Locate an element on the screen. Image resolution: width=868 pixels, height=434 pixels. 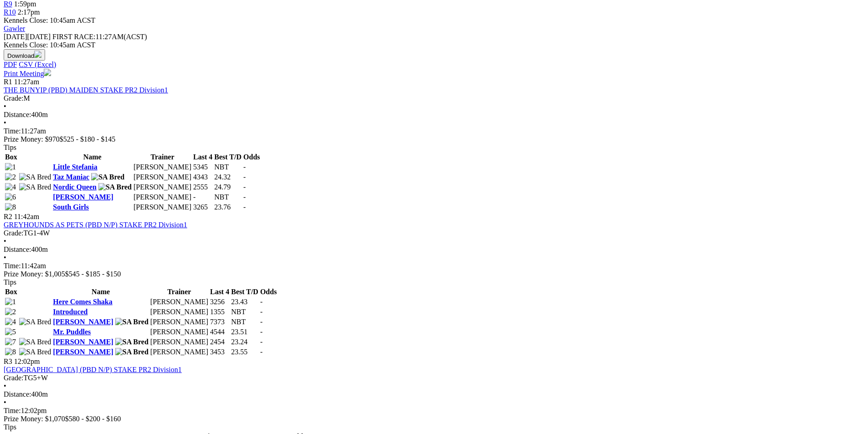
td: 1355 is located at coordinates (220, 312).